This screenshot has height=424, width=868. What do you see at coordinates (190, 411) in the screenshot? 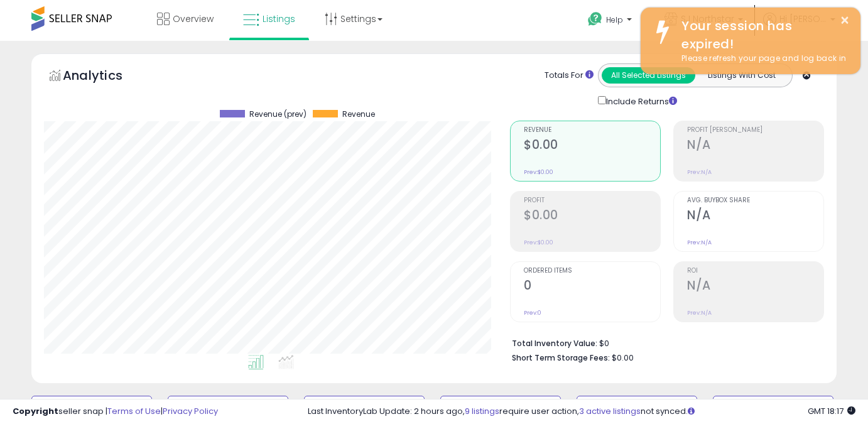
I see `a: Privacy Policy` at bounding box center [190, 411].